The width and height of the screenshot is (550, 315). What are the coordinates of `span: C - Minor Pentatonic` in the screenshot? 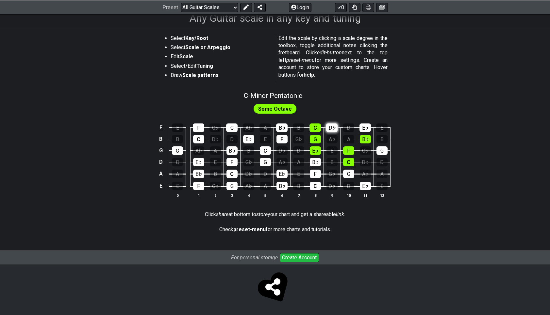 It's located at (273, 95).